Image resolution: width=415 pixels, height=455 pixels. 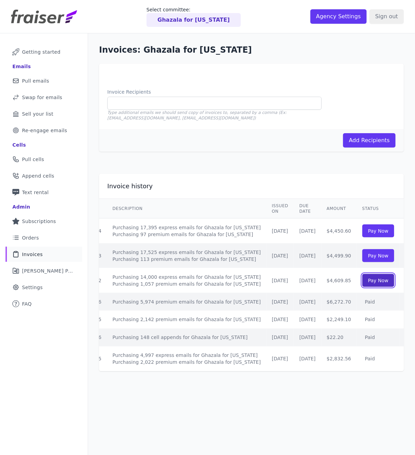 I want to click on th: Issued on, so click(x=280, y=209).